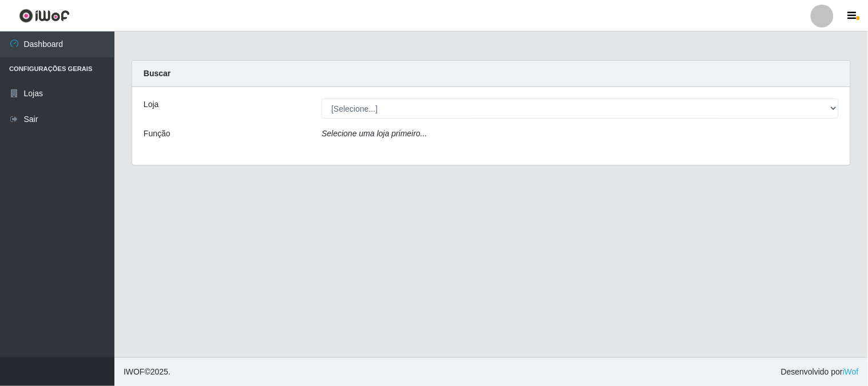 This screenshot has width=868, height=386. I want to click on span: © 2025 ., so click(147, 372).